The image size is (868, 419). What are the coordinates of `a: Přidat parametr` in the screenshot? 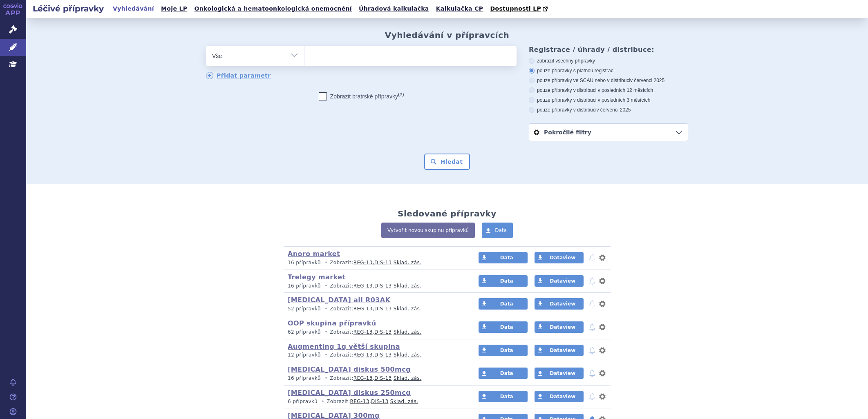 It's located at (238, 75).